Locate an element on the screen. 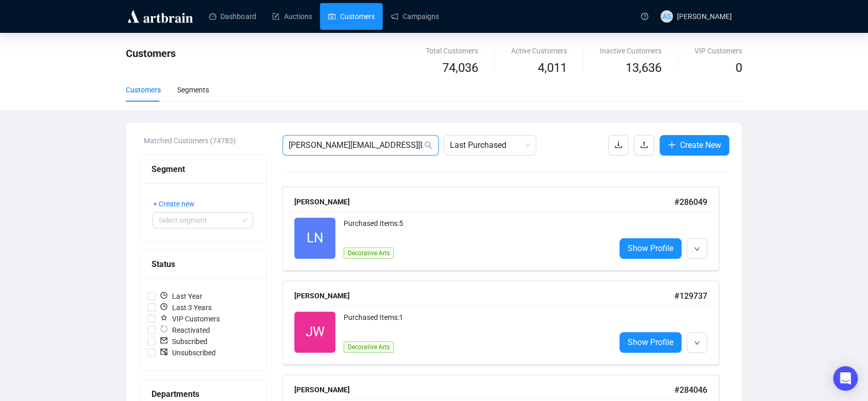  div: Purchased Items: 5 is located at coordinates (475, 228).